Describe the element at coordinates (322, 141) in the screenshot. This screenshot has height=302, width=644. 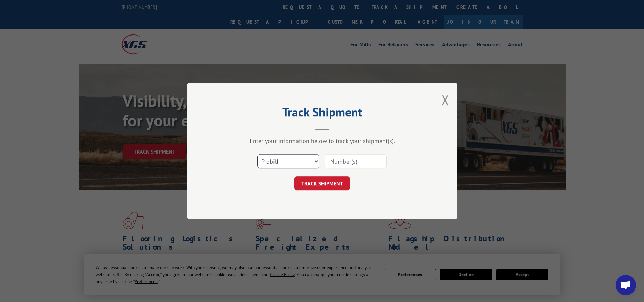
I see `div: Enter your information below to track your shipment(s).` at that location.